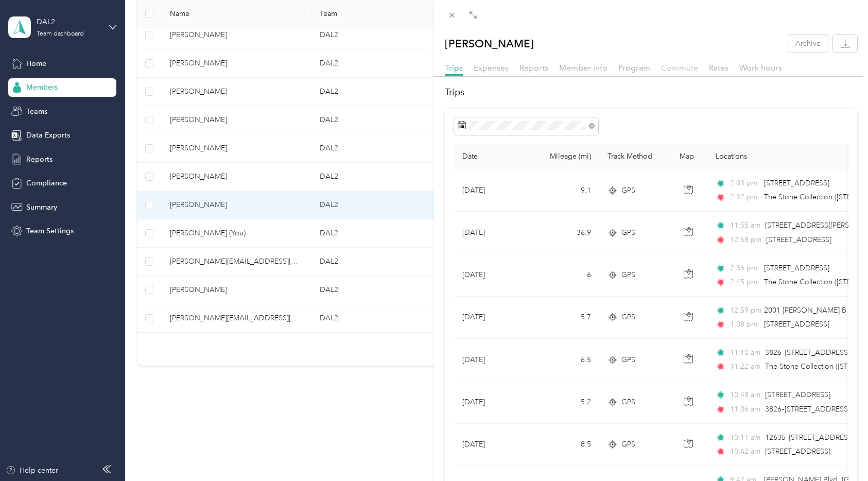 The height and width of the screenshot is (481, 868). Describe the element at coordinates (583, 67) in the screenshot. I see `span: Member info` at that location.